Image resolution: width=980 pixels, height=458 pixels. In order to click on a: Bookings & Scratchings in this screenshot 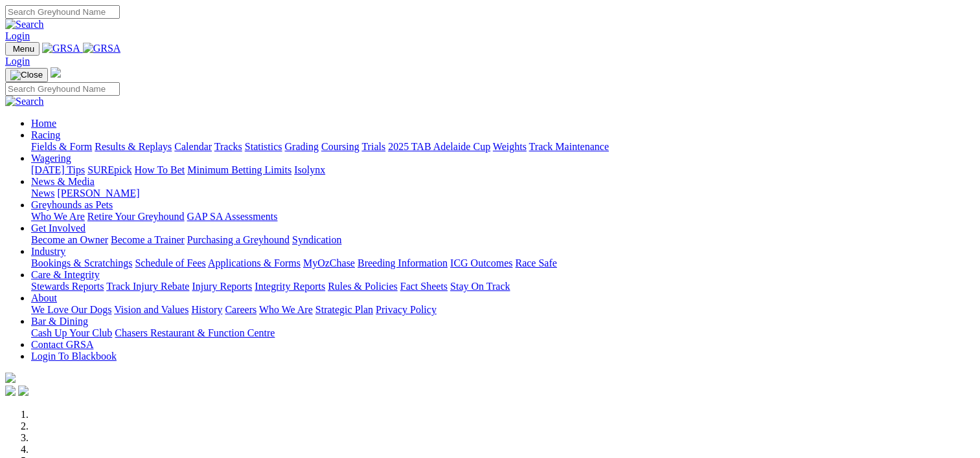, I will do `click(82, 263)`.